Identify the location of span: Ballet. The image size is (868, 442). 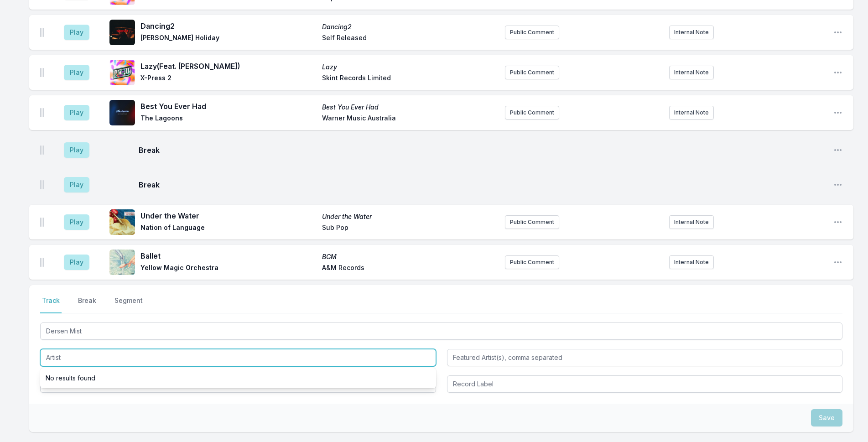
(228, 256).